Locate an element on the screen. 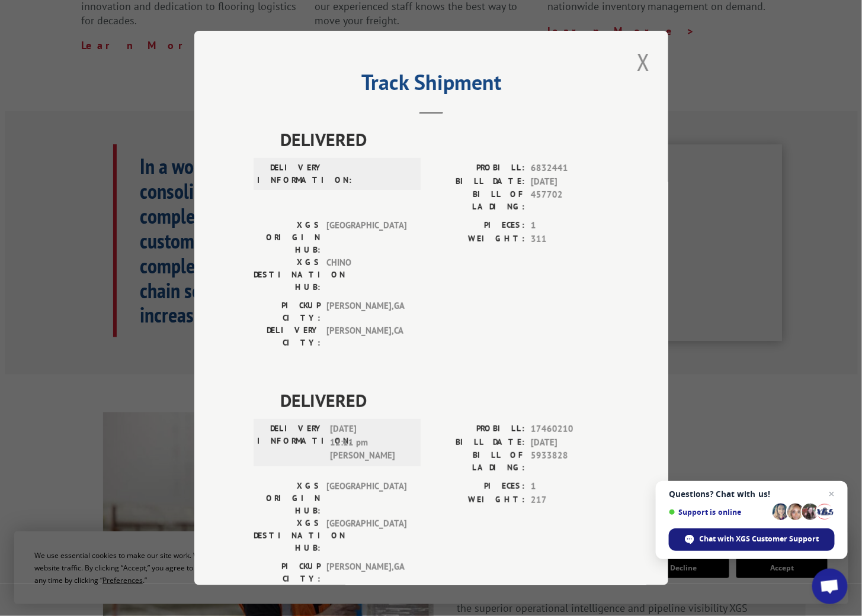 This screenshot has height=616, width=862. span: 457702 is located at coordinates (569, 201).